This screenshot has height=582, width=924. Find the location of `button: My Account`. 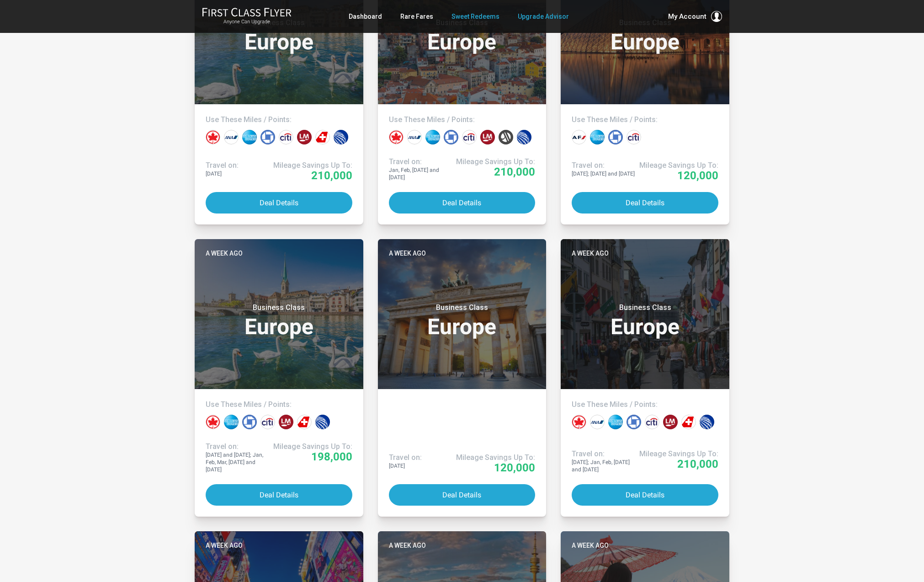

button: My Account is located at coordinates (695, 17).